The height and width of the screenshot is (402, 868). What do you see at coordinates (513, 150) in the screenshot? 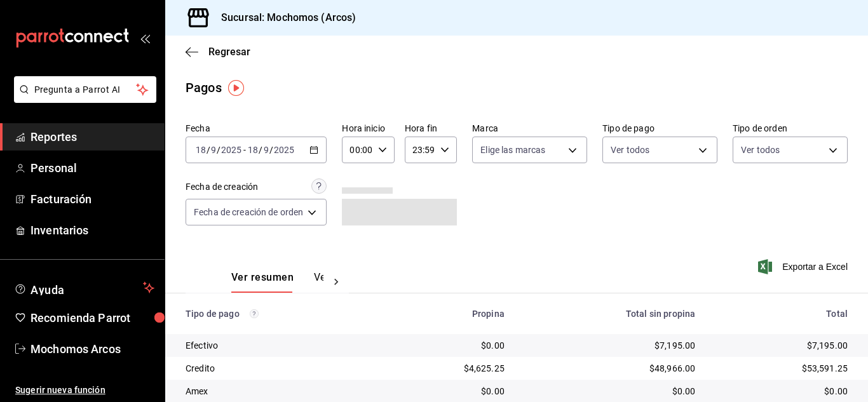
I see `span: Elige las marcas` at bounding box center [513, 150].